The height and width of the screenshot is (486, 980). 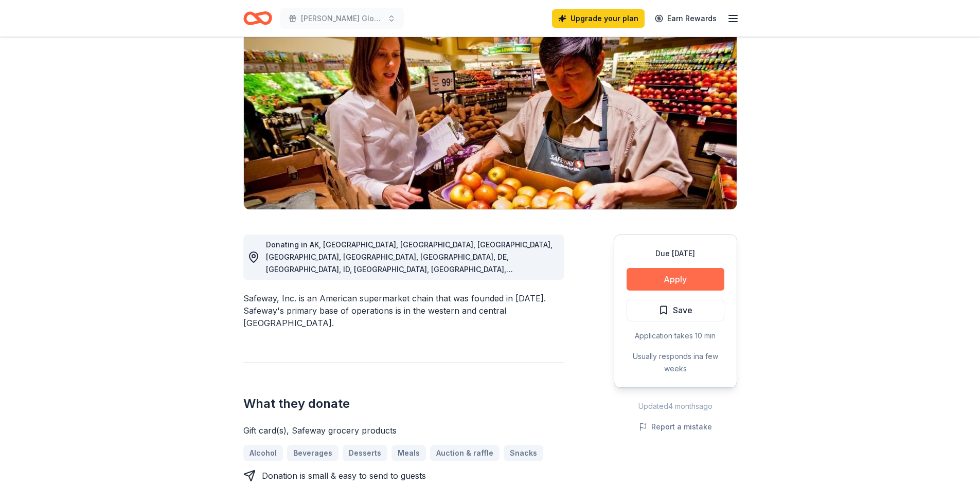 I want to click on img: Image for Safeway, so click(x=490, y=111).